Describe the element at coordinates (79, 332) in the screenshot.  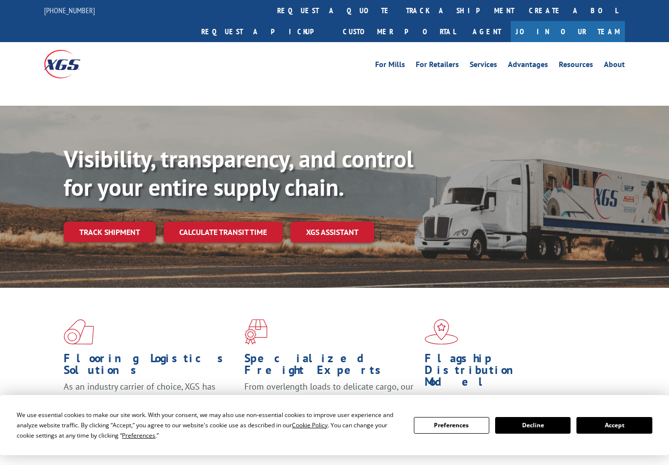
I see `img: xgs-icon-total-supply-chain-intelligence-red` at that location.